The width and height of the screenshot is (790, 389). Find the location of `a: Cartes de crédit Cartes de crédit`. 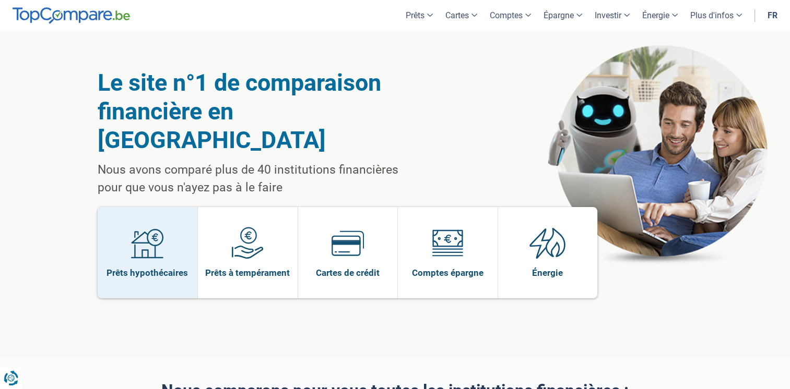

a: Cartes de crédit Cartes de crédit is located at coordinates (348, 253).